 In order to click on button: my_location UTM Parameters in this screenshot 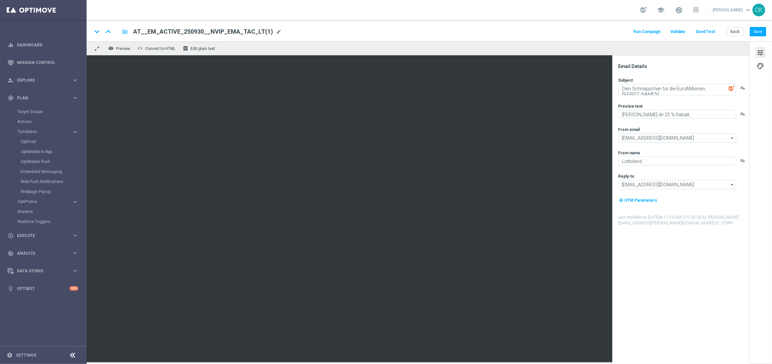, I will do `click(638, 200)`.